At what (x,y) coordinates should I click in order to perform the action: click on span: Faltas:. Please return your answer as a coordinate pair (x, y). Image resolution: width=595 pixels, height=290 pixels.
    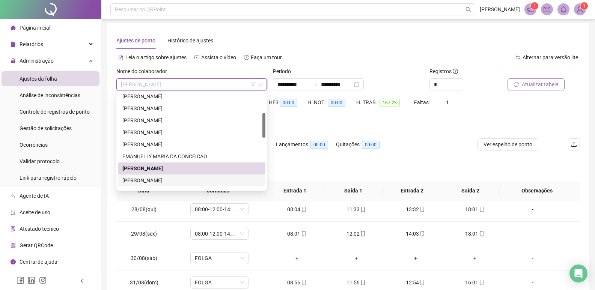
    Looking at the image, I should click on (422, 102).